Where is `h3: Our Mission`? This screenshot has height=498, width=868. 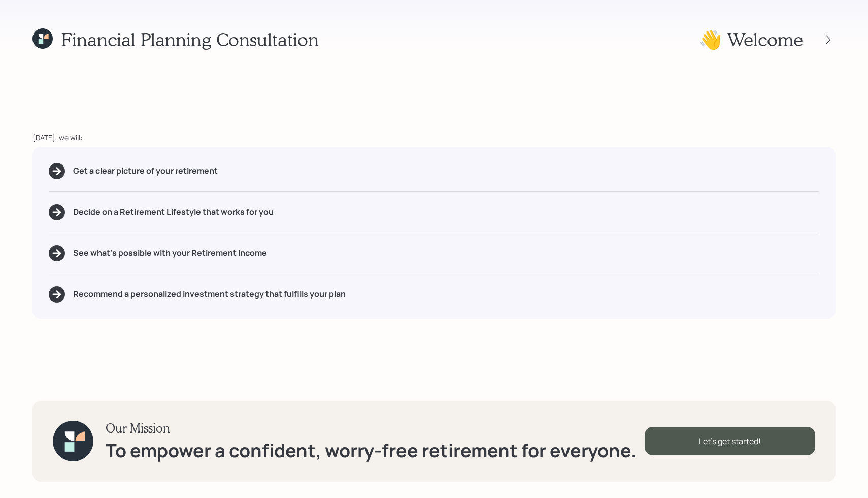
h3: Our Mission is located at coordinates (371, 428).